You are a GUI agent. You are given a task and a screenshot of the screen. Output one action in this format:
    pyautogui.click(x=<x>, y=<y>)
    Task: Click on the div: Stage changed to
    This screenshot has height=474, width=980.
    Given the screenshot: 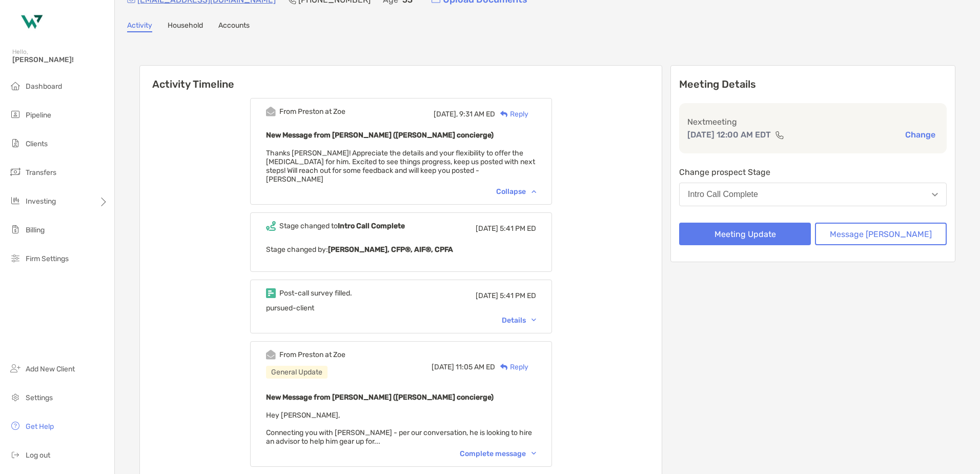 What is the action you would take?
    pyautogui.click(x=342, y=226)
    